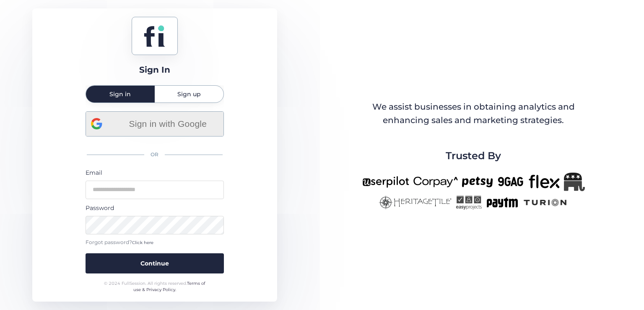 This screenshot has width=644, height=310. I want to click on img: userpilot-new.png, so click(386, 182).